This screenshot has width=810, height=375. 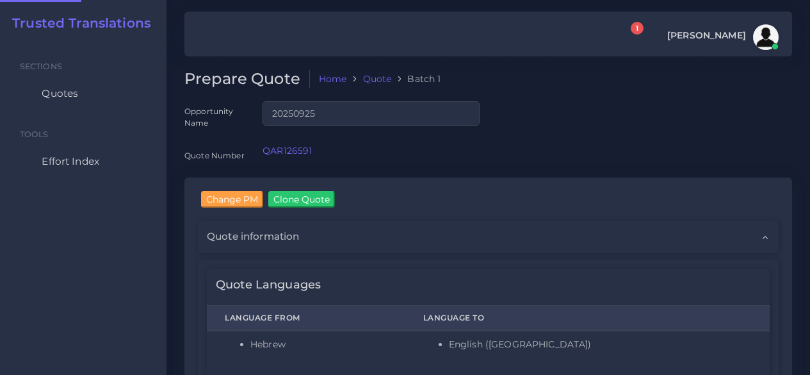 I want to click on h2: Prepare Quote, so click(x=247, y=79).